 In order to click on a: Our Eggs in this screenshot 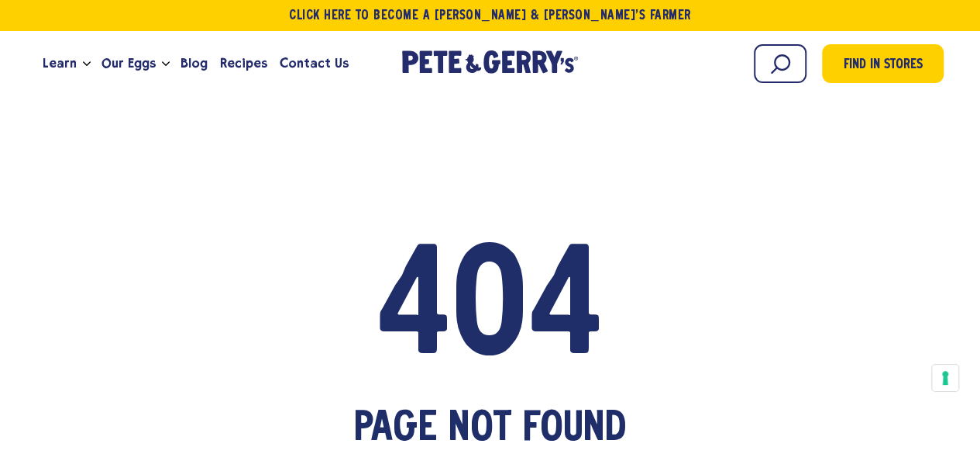, I will do `click(128, 63)`.